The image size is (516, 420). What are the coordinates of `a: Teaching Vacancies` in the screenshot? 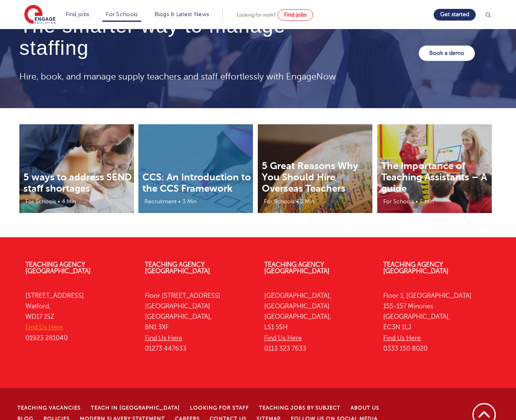 It's located at (49, 408).